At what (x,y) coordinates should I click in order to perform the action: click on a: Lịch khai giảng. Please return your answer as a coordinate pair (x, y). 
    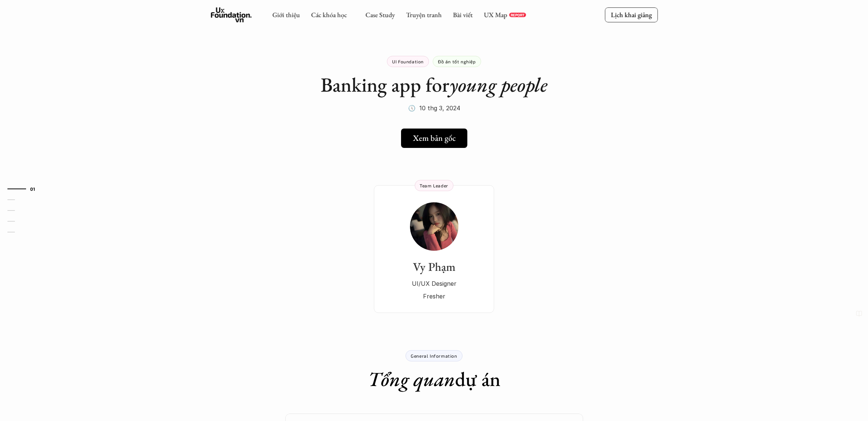
    Looking at the image, I should click on (631, 15).